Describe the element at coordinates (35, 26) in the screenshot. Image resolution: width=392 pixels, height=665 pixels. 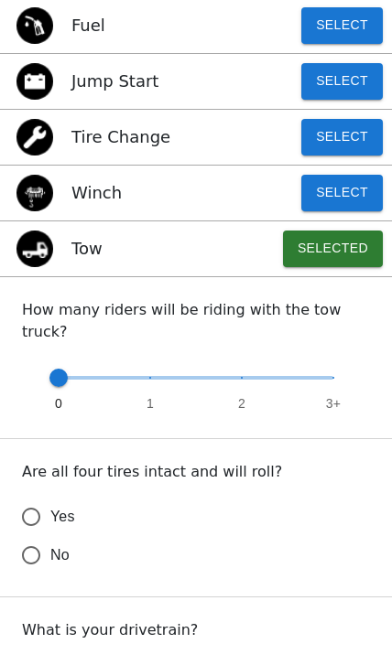
I see `img: gas icon` at that location.